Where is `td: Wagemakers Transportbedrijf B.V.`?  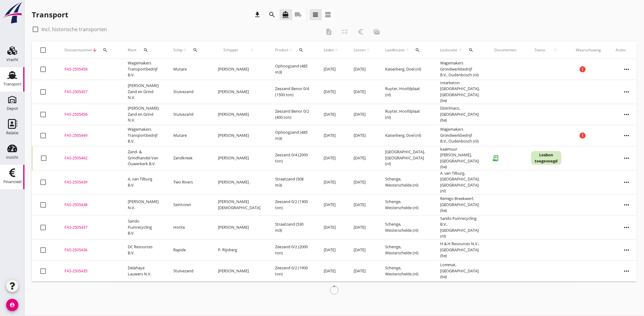 td: Wagemakers Transportbedrijf B.V. is located at coordinates (143, 69).